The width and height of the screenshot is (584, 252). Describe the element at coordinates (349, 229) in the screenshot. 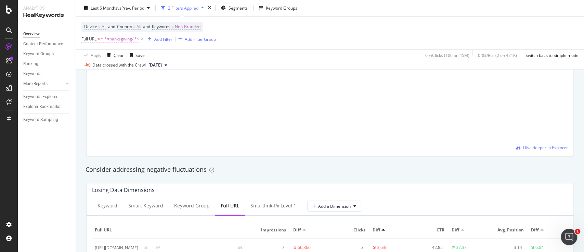

I see `span: Clicks` at that location.